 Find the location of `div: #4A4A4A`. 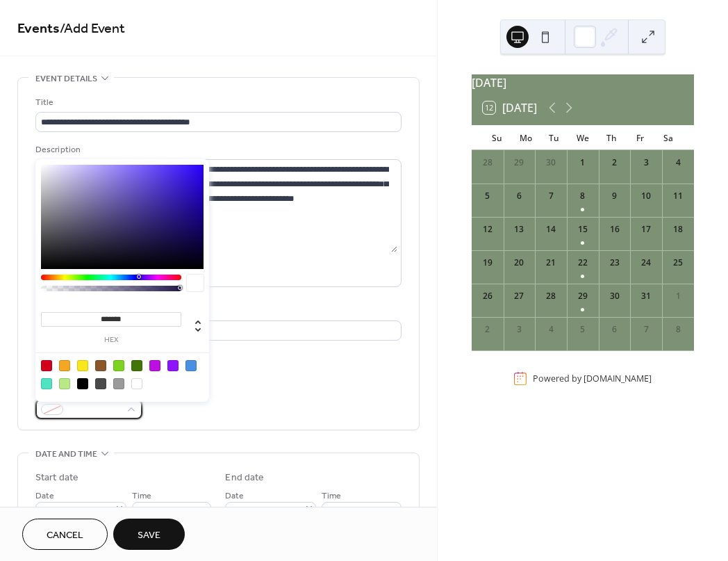

div: #4A4A4A is located at coordinates (101, 383).